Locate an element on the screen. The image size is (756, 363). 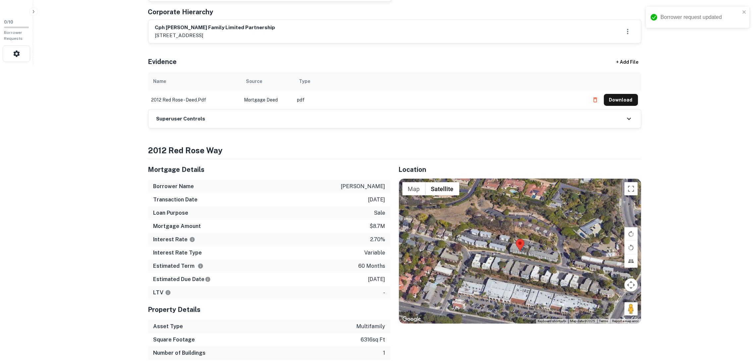
a: Report a map error is located at coordinates (626, 320).